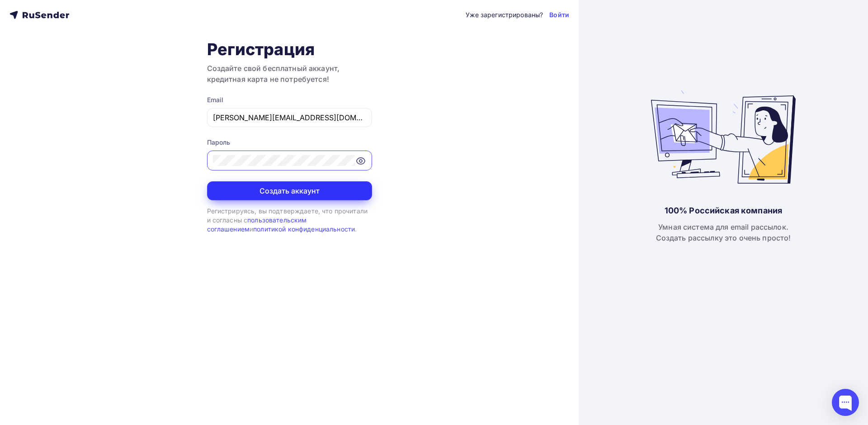 Image resolution: width=868 pixels, height=425 pixels. I want to click on a: Войти, so click(559, 15).